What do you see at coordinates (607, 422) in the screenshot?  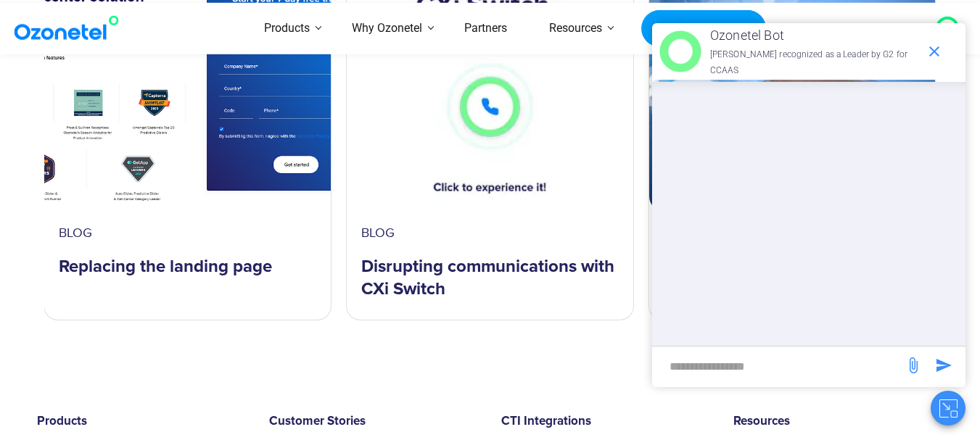 I see `h6: CTI Integrations` at bounding box center [607, 422].